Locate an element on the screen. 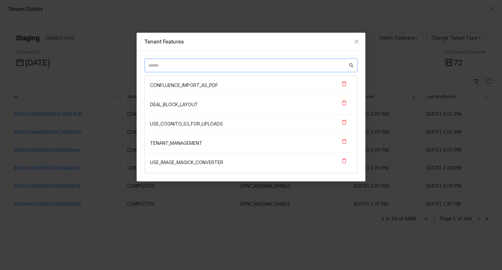 The image size is (502, 270). nz-list-item: TENANT_MANAGEMENT is located at coordinates (251, 143).